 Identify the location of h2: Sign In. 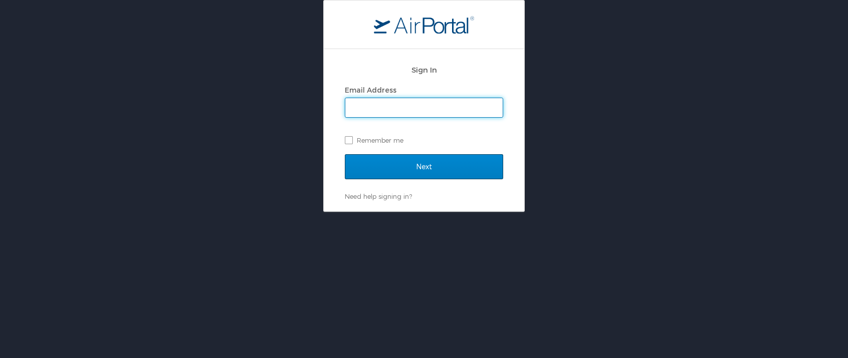
(424, 70).